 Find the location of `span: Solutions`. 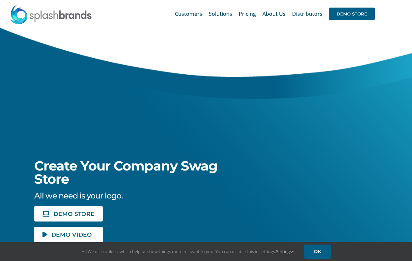

span: Solutions is located at coordinates (220, 14).